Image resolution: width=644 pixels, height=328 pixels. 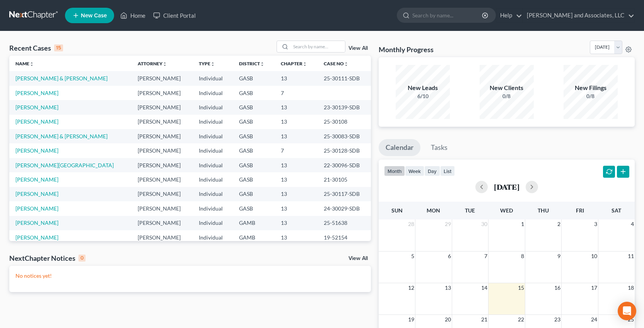 What do you see at coordinates (422, 96) in the screenshot?
I see `div: 6/10` at bounding box center [422, 96].